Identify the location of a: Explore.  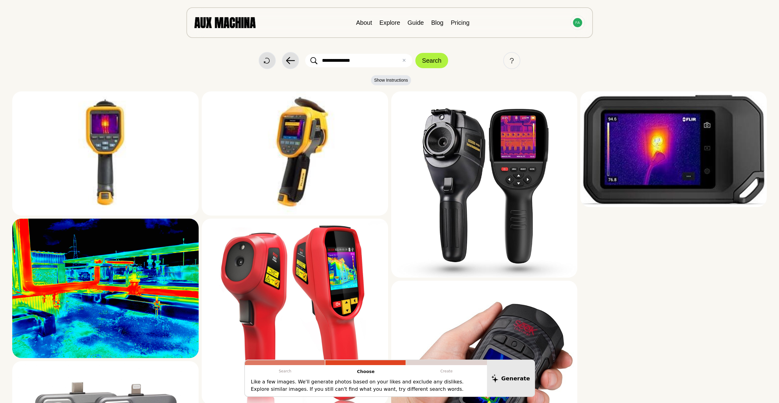
(389, 23).